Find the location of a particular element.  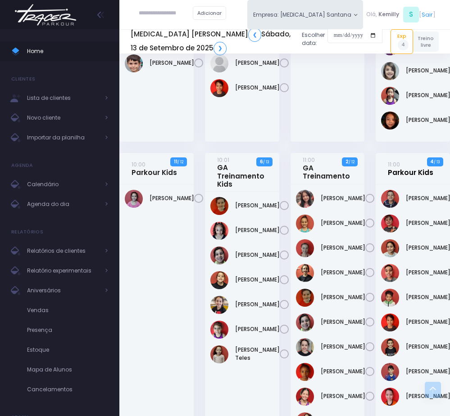

img: Elisa Miranda Diniz is located at coordinates (390, 248).